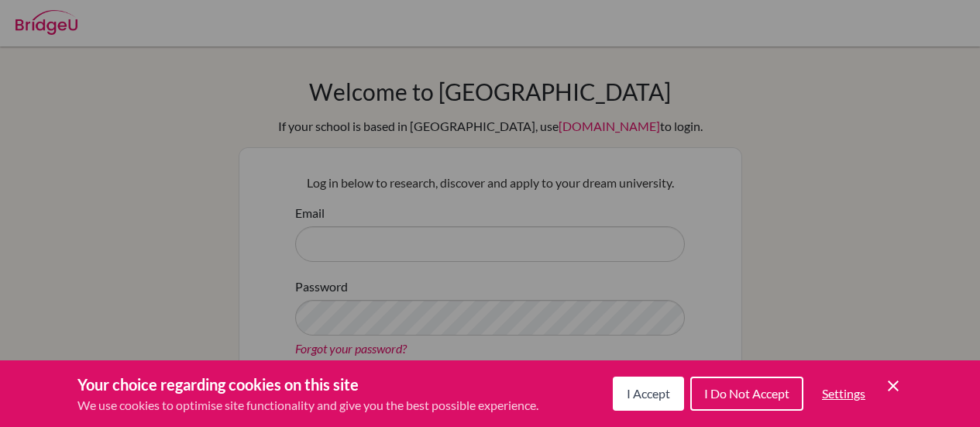 This screenshot has height=427, width=980. Describe the element at coordinates (307, 384) in the screenshot. I see `h3: Your choice regarding cookies on this site` at that location.